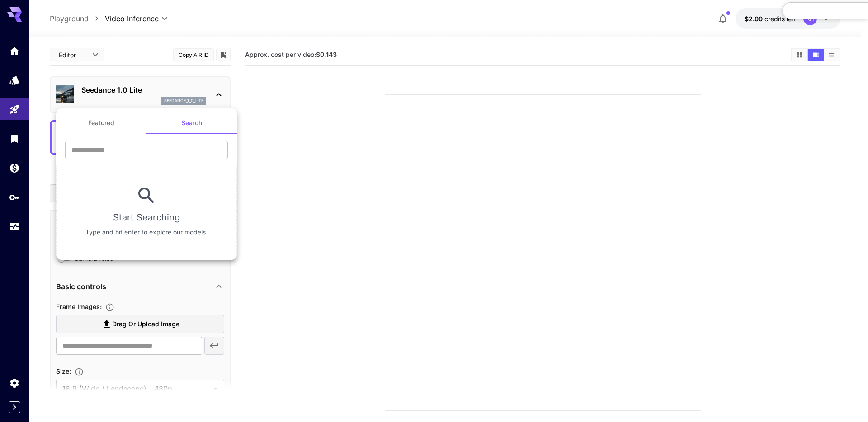  I want to click on h6: Start Searching, so click(147, 217).